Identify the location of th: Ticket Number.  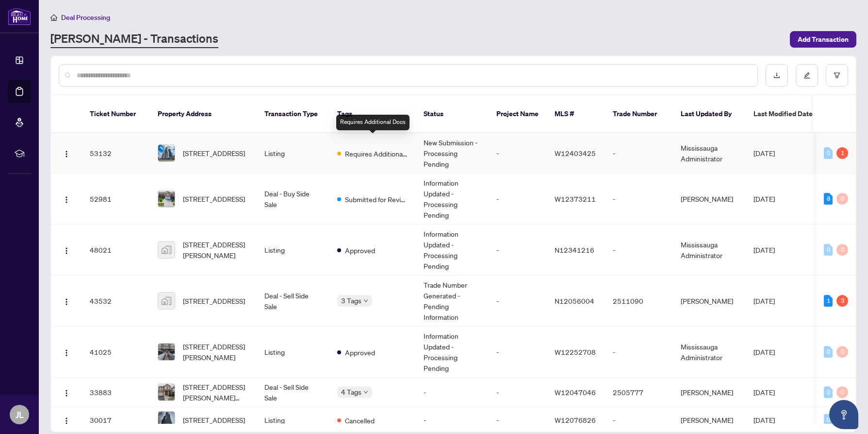
(116, 114).